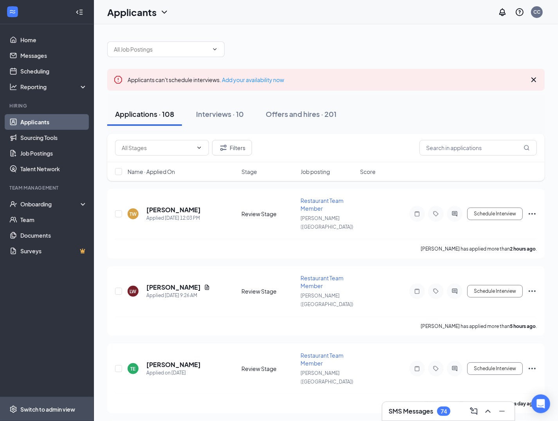 This screenshot has height=421, width=558. Describe the element at coordinates (151, 172) in the screenshot. I see `span: Name · Applied On` at that location.